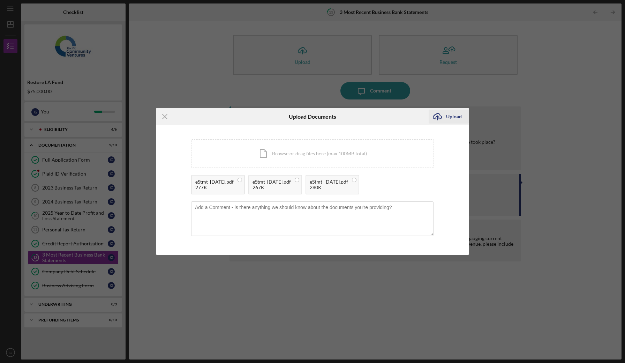 The width and height of the screenshot is (625, 363). I want to click on div: 277K, so click(215, 187).